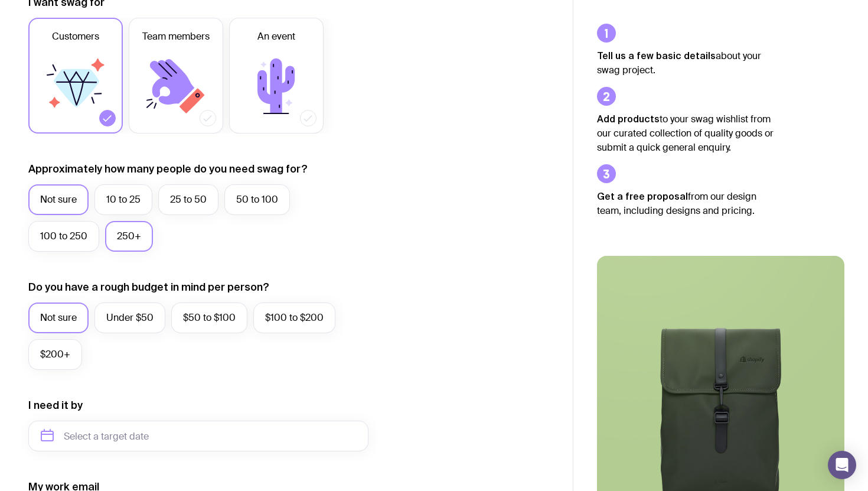  What do you see at coordinates (55, 405) in the screenshot?
I see `label: I need it by` at bounding box center [55, 405].